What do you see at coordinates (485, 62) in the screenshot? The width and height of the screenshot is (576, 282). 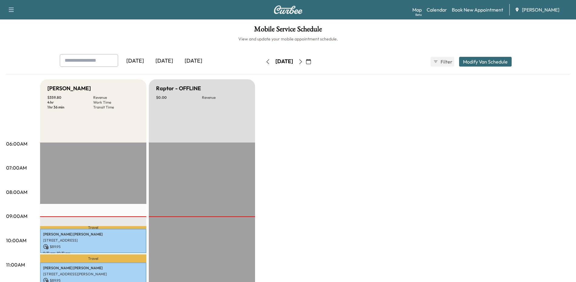 I see `button: Modify Van Schedule` at bounding box center [485, 62].